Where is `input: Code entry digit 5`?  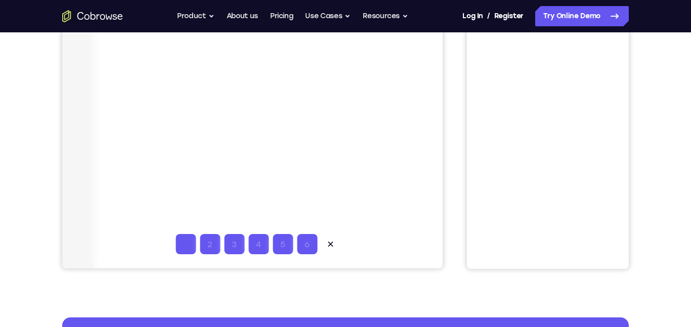
input: Code entry digit 5 is located at coordinates (221, 315).